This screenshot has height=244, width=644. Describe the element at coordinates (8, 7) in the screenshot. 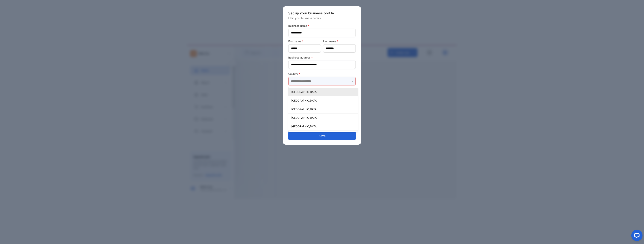

I see `button: Open LiveChat chat widget` at that location.